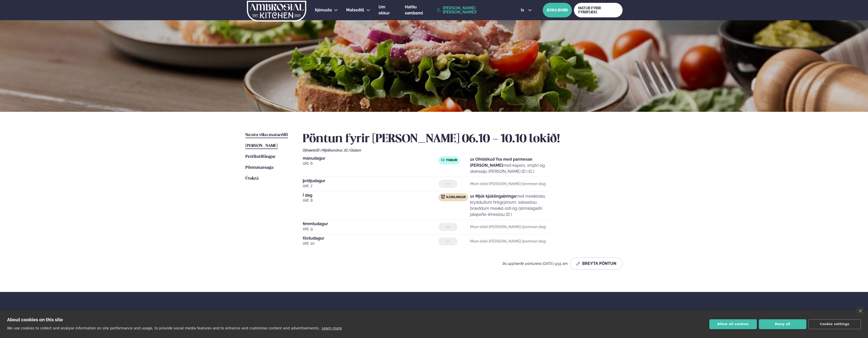  I want to click on a: Um okkur, so click(388, 10).